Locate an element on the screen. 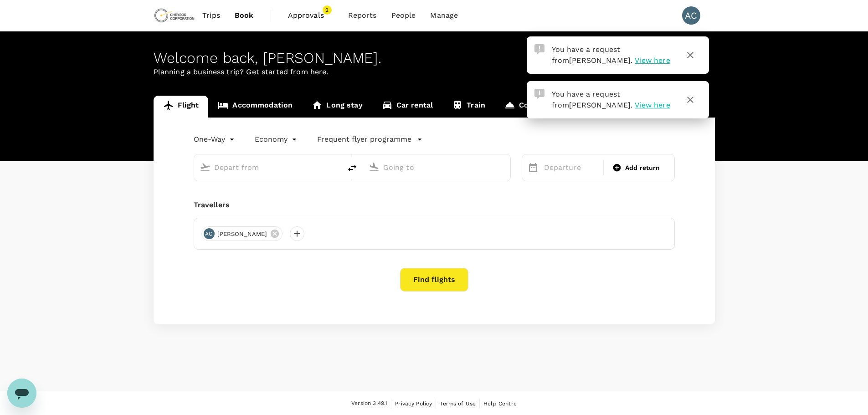  span: Add return is located at coordinates (642, 167).